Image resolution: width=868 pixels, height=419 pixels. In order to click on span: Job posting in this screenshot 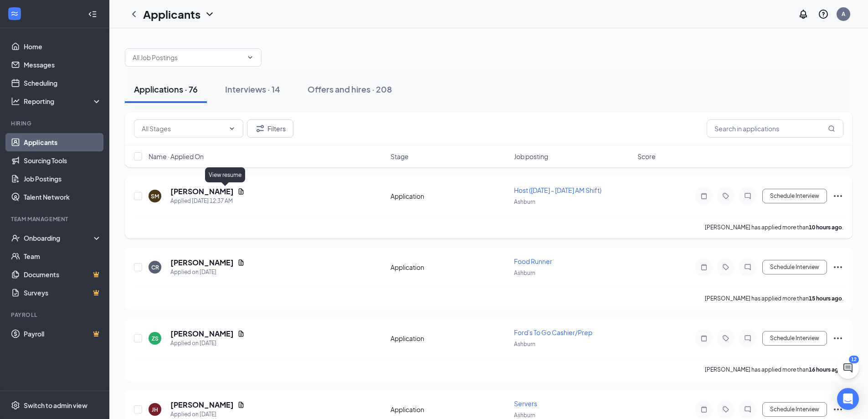, I will do `click(531, 157)`.